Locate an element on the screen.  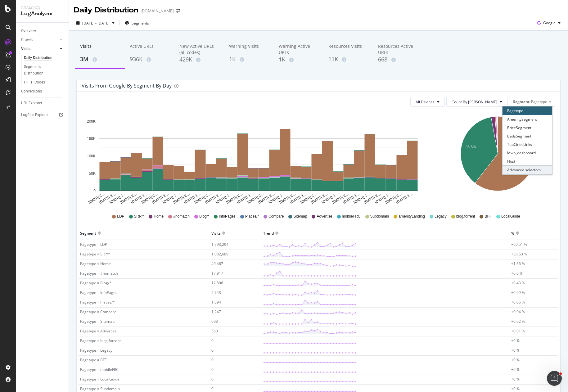
div: Warning Active URLs is located at coordinates (299, 49).